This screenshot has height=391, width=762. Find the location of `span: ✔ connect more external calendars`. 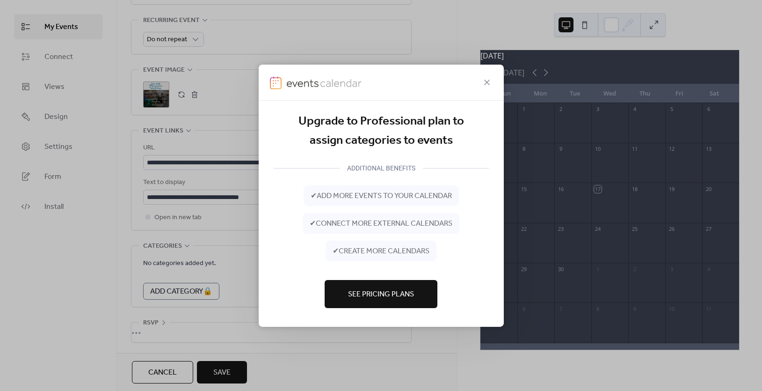

span: ✔ connect more external calendars is located at coordinates (381, 224).